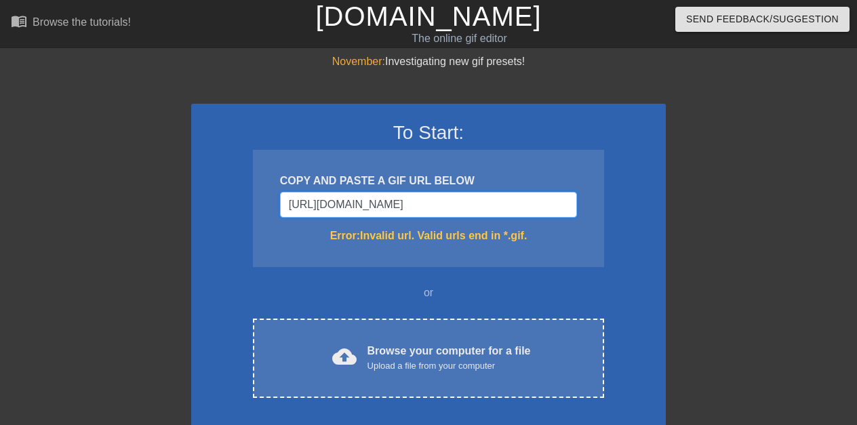 The width and height of the screenshot is (857, 425). Describe the element at coordinates (449, 366) in the screenshot. I see `div: Upload a file from your computer` at that location.